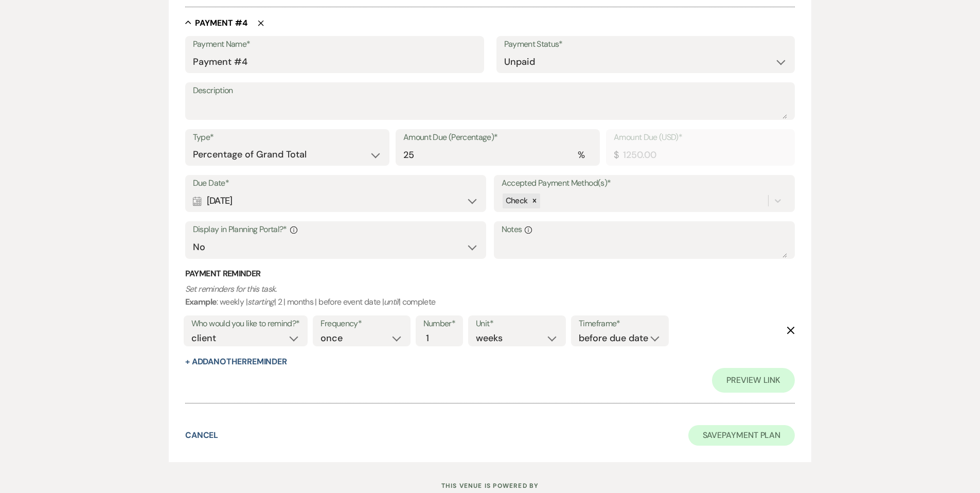 The height and width of the screenshot is (493, 980). Describe the element at coordinates (645, 229) in the screenshot. I see `label: Notes` at that location.